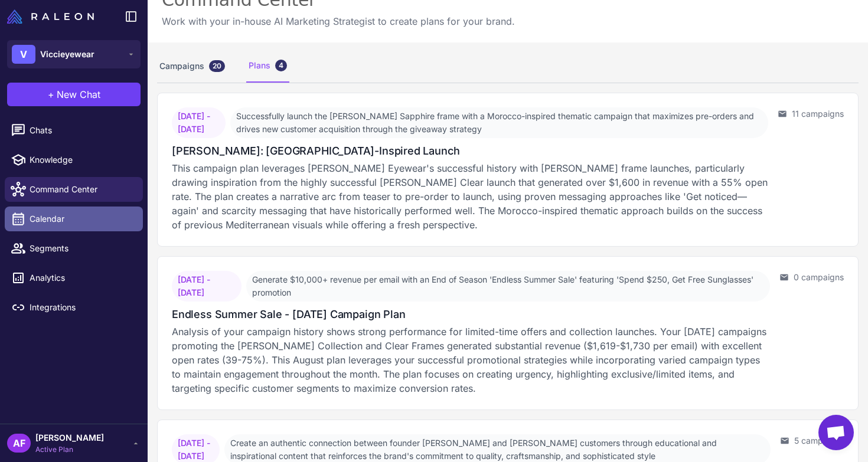 This screenshot has width=868, height=462. What do you see at coordinates (192, 66) in the screenshot?
I see `div: Campaigns` at bounding box center [192, 66].